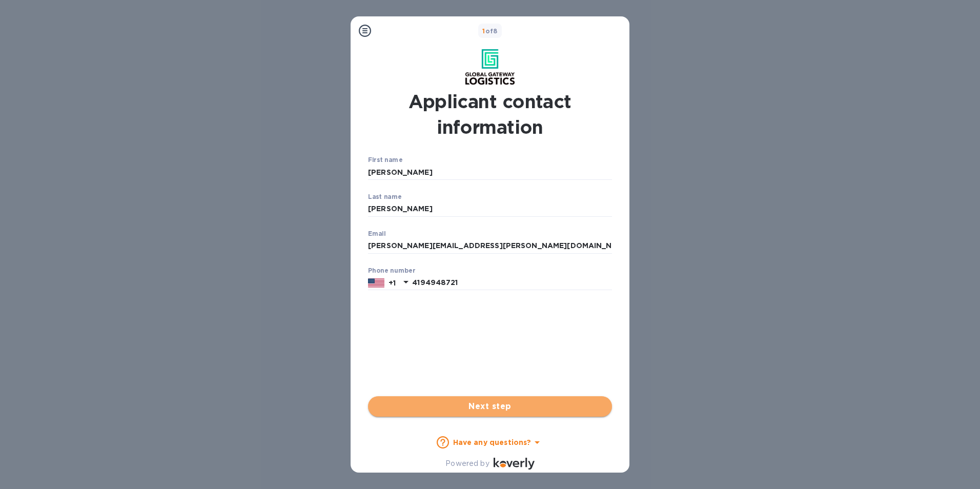 This screenshot has width=980, height=489. What do you see at coordinates (490, 172) in the screenshot?
I see `input: Enter your first name` at bounding box center [490, 172].